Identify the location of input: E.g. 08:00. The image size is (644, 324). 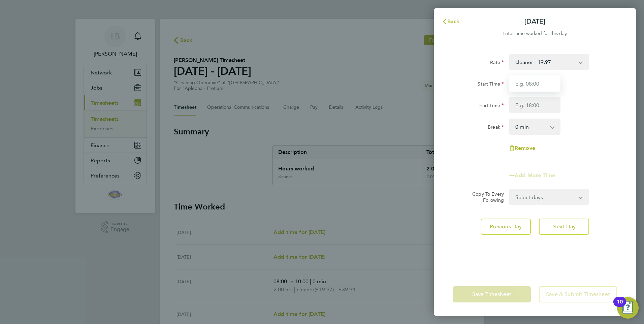
(535, 84).